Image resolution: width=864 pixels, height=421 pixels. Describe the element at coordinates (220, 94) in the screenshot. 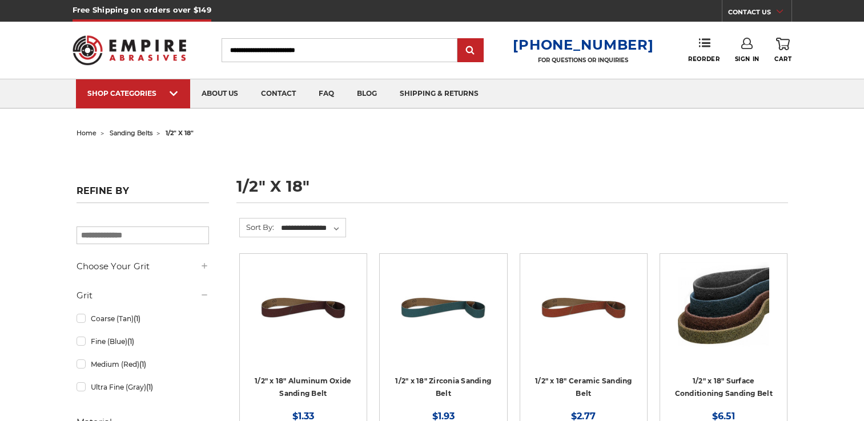

I see `a: about us` at that location.